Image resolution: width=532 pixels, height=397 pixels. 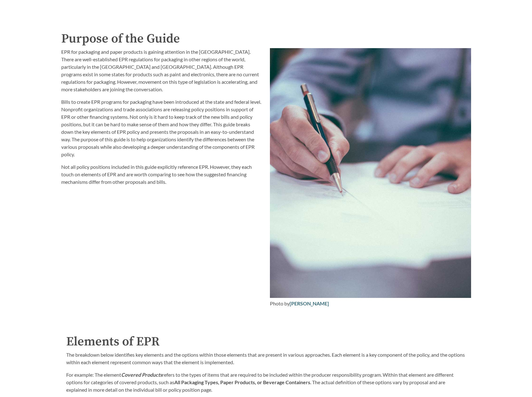 What do you see at coordinates (162, 128) in the screenshot?
I see `p: Bills to create EPR programs for packaging have been introduced at the state and federal level. N...` at bounding box center [162, 128].